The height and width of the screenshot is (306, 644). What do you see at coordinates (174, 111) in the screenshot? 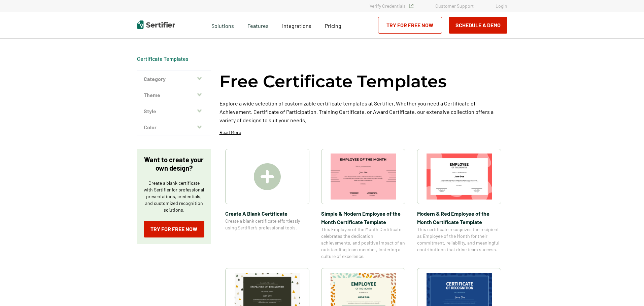
I see `button: Style` at bounding box center [174, 111].